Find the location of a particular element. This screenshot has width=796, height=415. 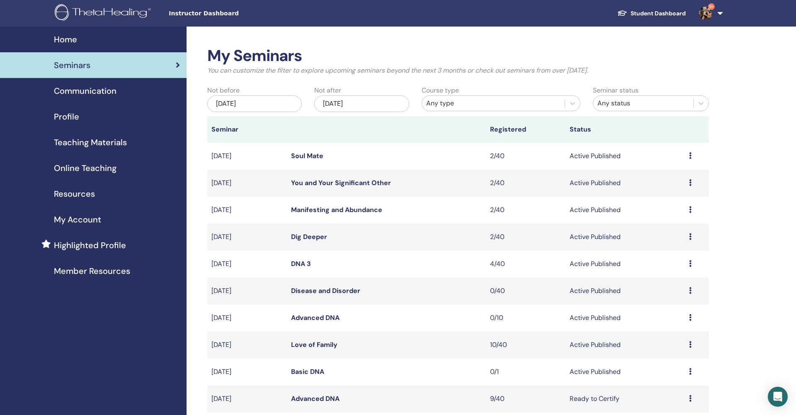

p: You can customize the filter to explore upcoming seminars beyond the next 3 months or check out s... is located at coordinates (458, 70).